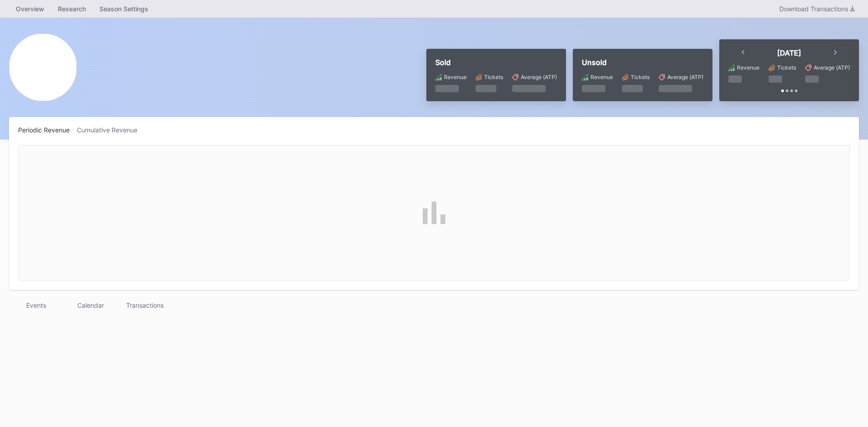 This screenshot has height=427, width=868. I want to click on div: Unsold, so click(642, 62).